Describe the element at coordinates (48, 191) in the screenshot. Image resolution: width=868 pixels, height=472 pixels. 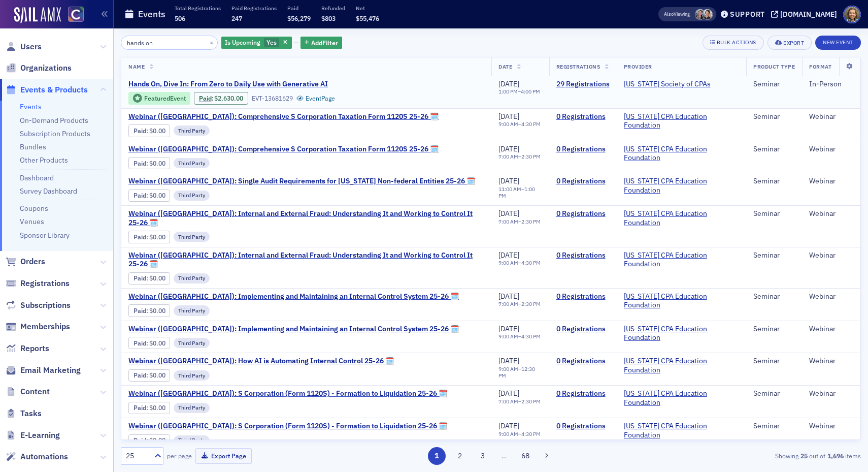
I see `a: Survey Dashboard` at that location.